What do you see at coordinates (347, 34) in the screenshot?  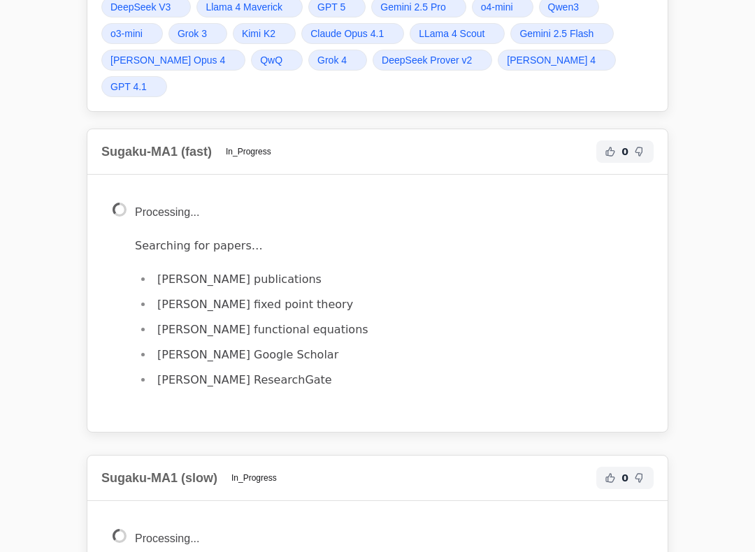 I see `span: Claude Opus 4.1` at bounding box center [347, 34].